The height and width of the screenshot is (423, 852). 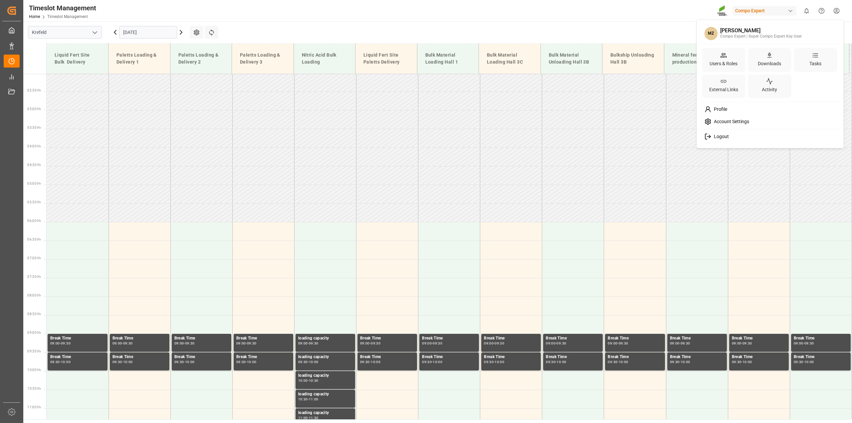 I want to click on span: Profile, so click(x=720, y=110).